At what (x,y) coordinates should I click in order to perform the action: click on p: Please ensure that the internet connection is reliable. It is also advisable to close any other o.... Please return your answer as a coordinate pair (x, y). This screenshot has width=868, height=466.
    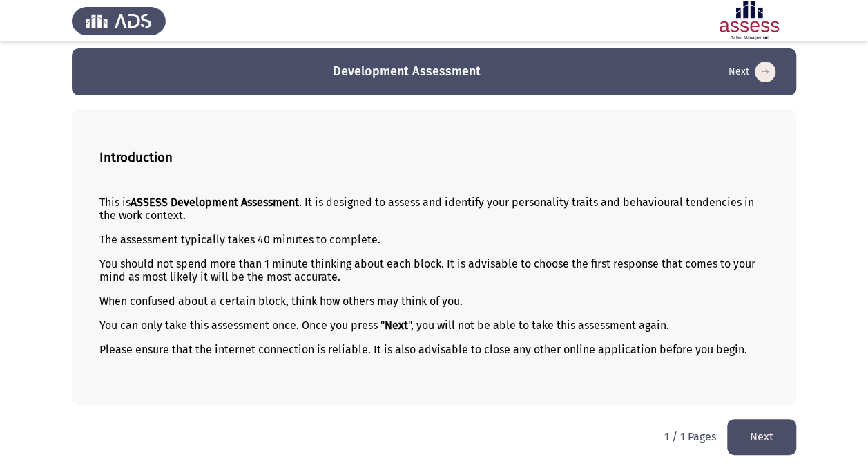
    Looking at the image, I should click on (434, 349).